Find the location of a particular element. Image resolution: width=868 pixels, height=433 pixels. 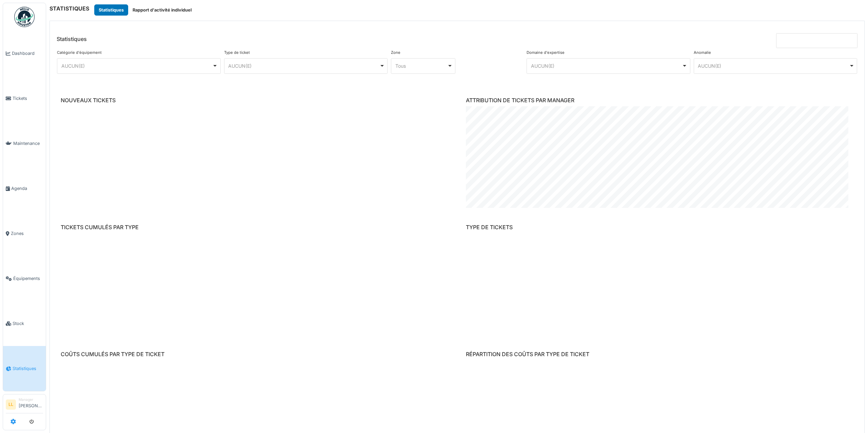

a: Rapport d'activité individuel is located at coordinates (162, 10).